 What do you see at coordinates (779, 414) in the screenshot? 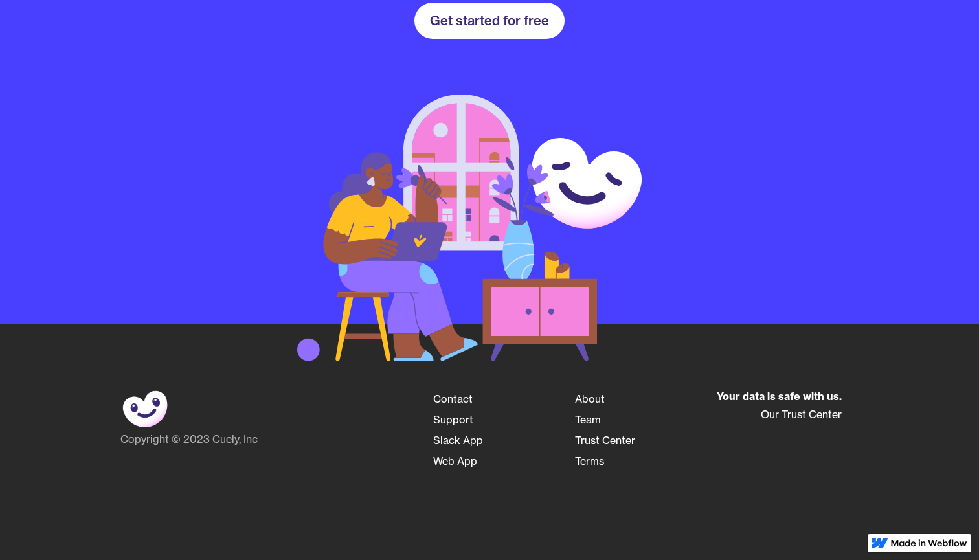
I see `div: Our Trust Center` at bounding box center [779, 414].